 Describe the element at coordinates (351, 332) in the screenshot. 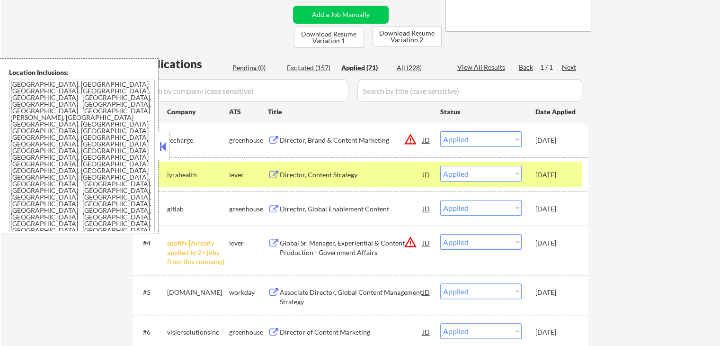

I see `div: Director of Content Marketing` at that location.